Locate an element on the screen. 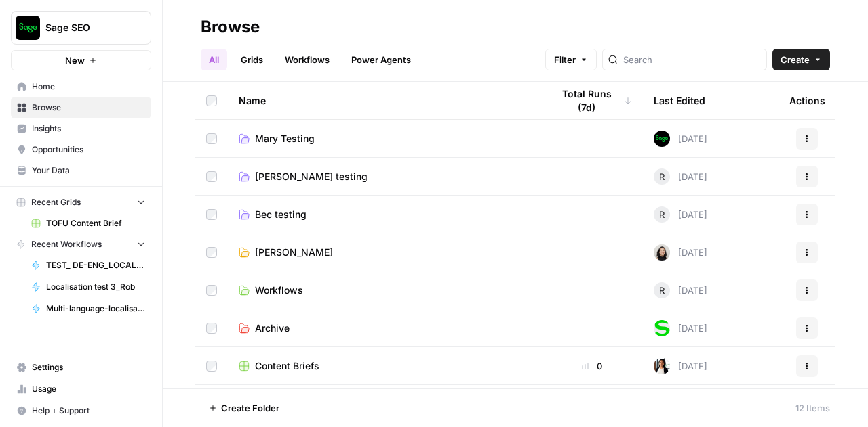  button: Help + Support is located at coordinates (81, 411).